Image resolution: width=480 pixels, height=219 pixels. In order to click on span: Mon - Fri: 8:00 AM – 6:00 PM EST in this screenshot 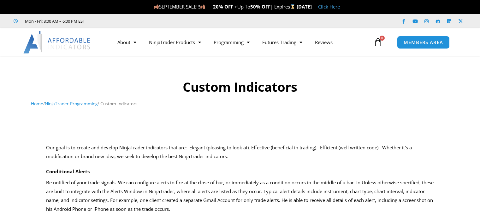, I will do `click(54, 21)`.